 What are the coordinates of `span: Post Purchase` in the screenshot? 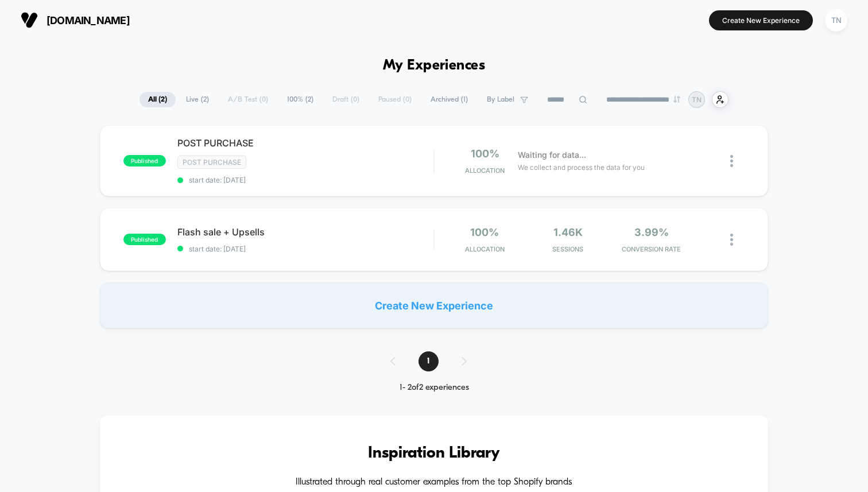 It's located at (212, 162).